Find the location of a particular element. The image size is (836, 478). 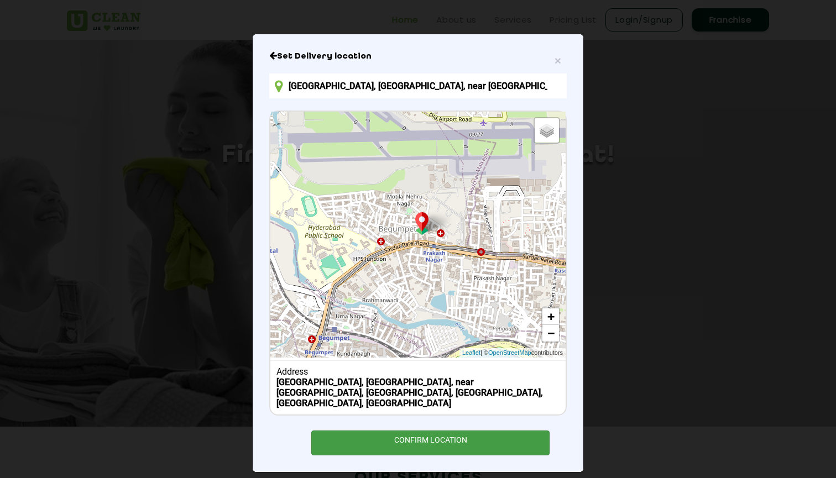

div: CONFIRM LOCATION is located at coordinates (430, 443).